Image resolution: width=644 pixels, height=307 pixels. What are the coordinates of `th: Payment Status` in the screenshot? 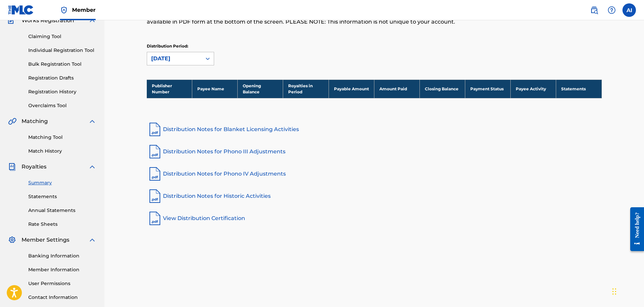 It's located at (488, 88).